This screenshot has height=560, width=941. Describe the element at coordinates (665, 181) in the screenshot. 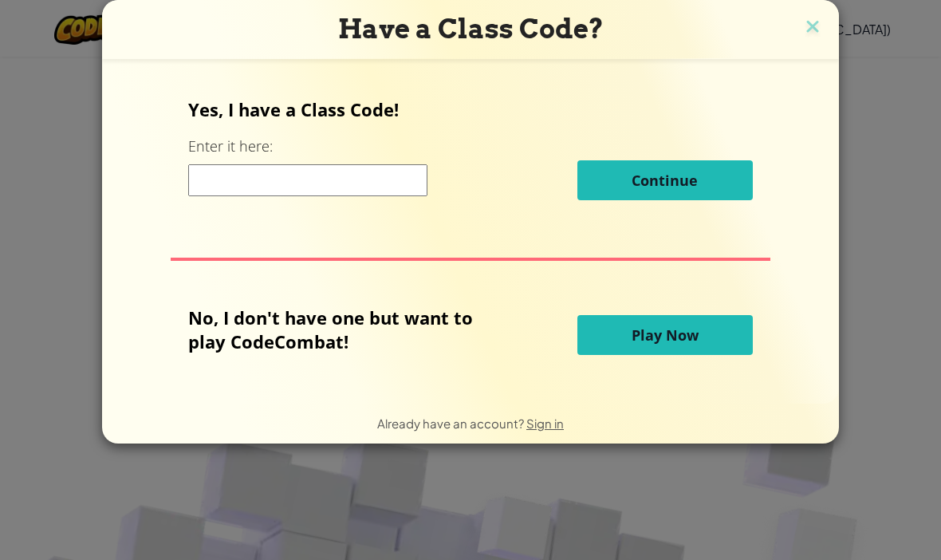

I see `button: Continue` at that location.